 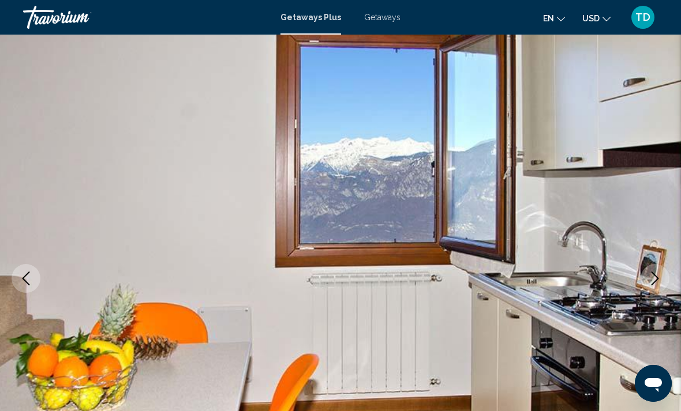 I want to click on a: Getaways Plus, so click(x=310, y=17).